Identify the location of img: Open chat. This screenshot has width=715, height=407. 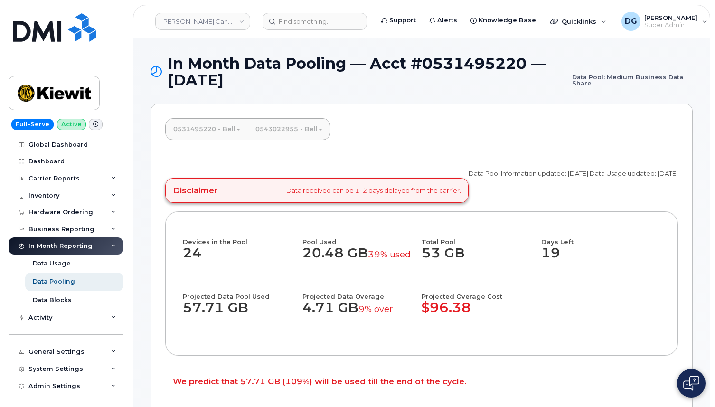
(691, 383).